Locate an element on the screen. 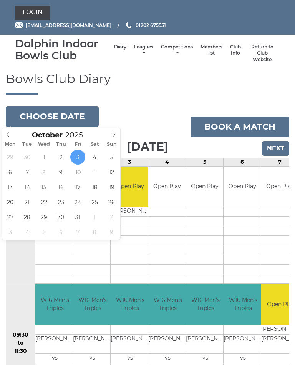 The image size is (295, 365). span: Wed is located at coordinates (44, 144).